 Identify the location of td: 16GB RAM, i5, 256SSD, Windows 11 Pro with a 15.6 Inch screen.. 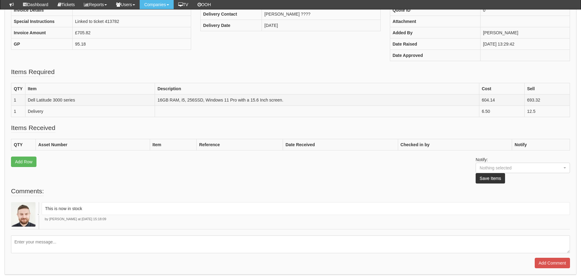
(317, 100).